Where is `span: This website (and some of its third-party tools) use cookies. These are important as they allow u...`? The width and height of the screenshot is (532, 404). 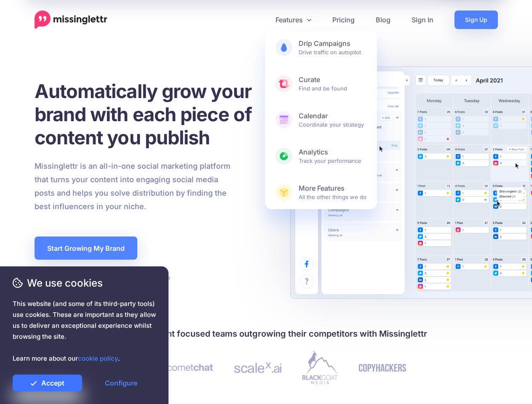 span: This website (and some of its third-party tools) use cookies. These are important as they allow u... is located at coordinates (84, 331).